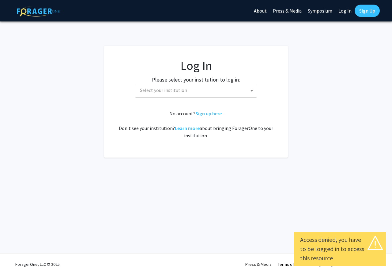 The image size is (392, 275). Describe the element at coordinates (290, 264) in the screenshot. I see `a: Terms of Use` at that location.